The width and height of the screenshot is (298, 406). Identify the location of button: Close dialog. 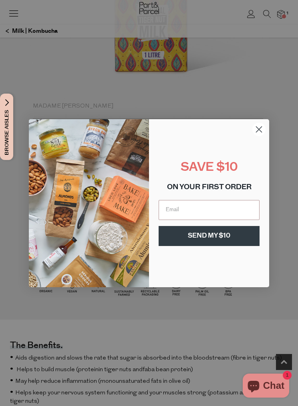
(258, 129).